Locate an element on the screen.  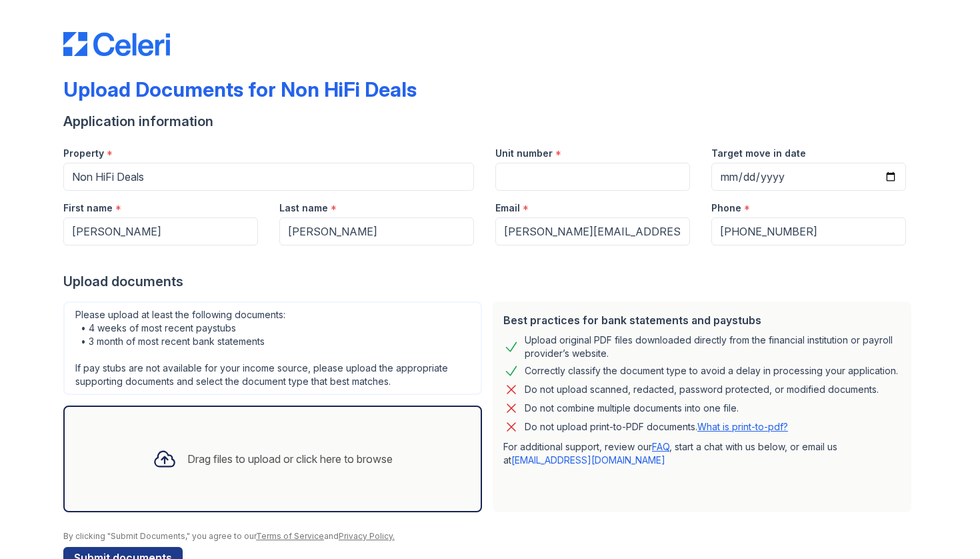
label: Unit number is located at coordinates (524, 154).